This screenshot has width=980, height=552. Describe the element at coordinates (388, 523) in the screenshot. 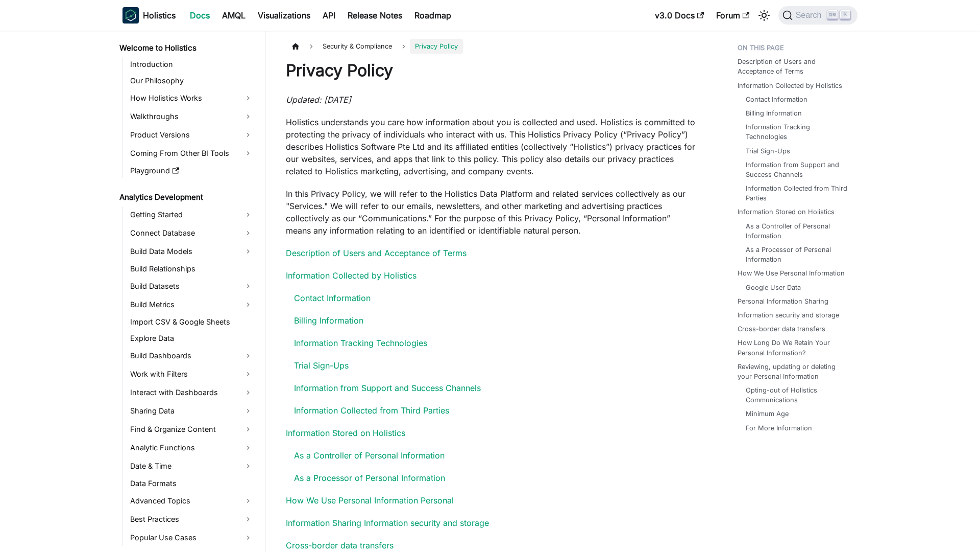

I see `a: Information Sharing Information security and storage` at that location.